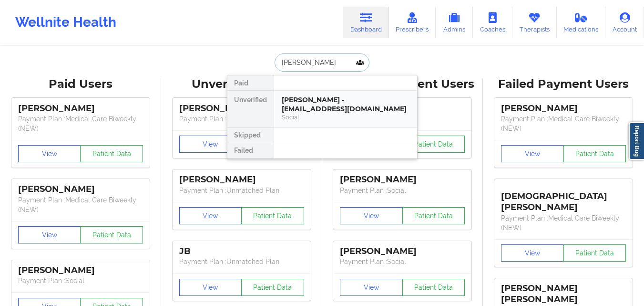 The width and height of the screenshot is (644, 306). What do you see at coordinates (250, 135) in the screenshot?
I see `div: Skipped` at bounding box center [250, 135].